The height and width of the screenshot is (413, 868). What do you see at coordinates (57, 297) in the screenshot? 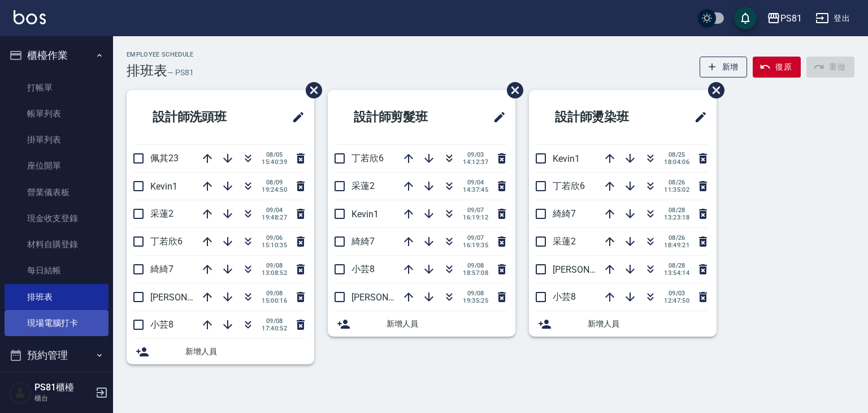
I see `a: 排班表` at bounding box center [57, 297].